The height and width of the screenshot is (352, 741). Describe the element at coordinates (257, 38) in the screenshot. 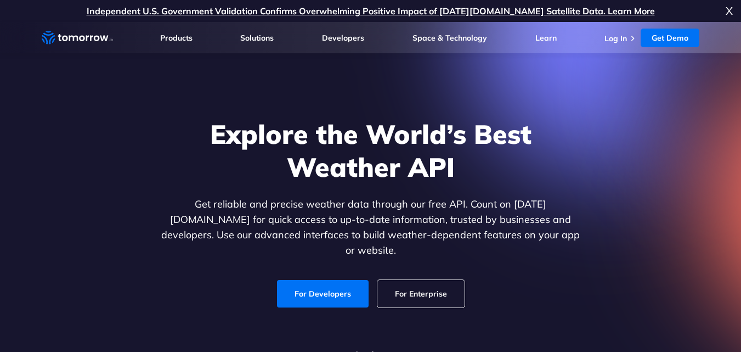

I see `a: Solutions` at that location.